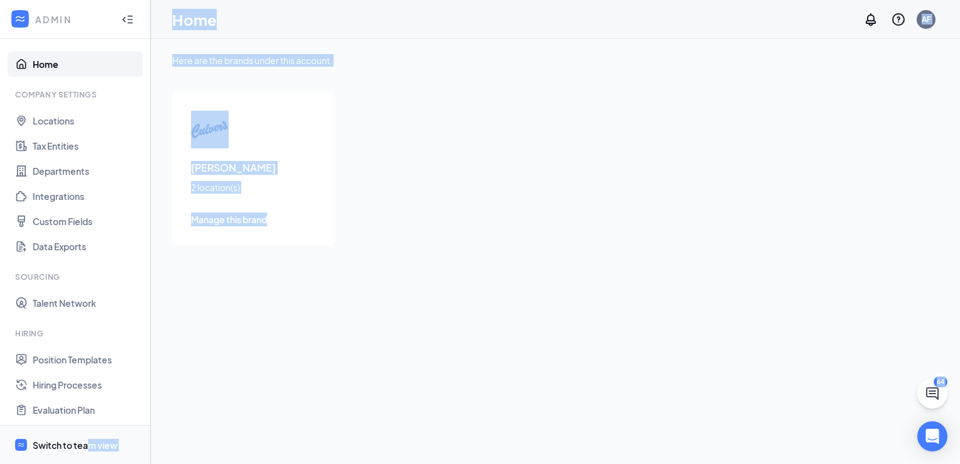  I want to click on span: Manage this brand, so click(229, 219).